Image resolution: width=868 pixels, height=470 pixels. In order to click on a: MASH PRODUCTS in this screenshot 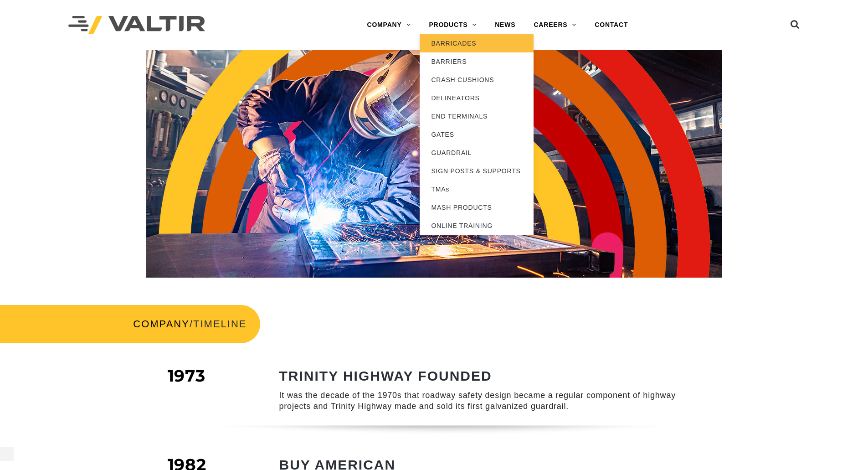, I will do `click(477, 207)`.